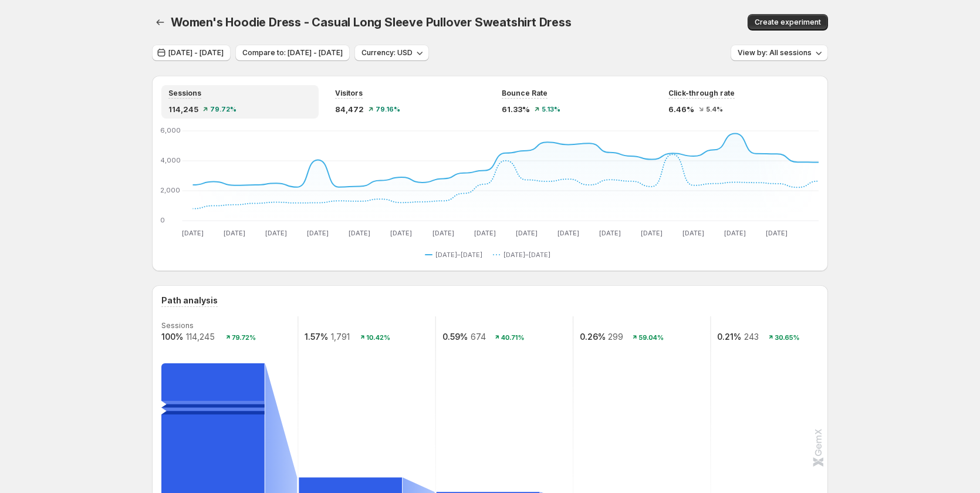  Describe the element at coordinates (513, 337) in the screenshot. I see `text: 40.71%` at that location.